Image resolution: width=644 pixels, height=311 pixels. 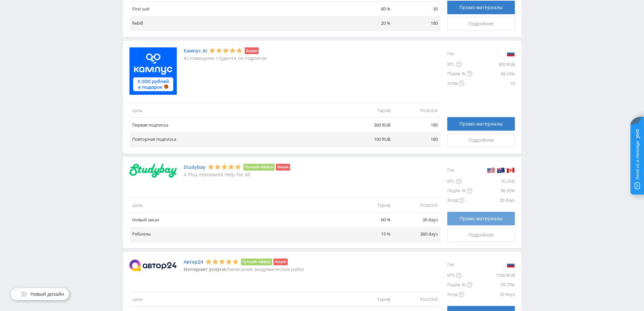 What do you see at coordinates (153, 171) in the screenshot?
I see `img: Studybay` at bounding box center [153, 171].